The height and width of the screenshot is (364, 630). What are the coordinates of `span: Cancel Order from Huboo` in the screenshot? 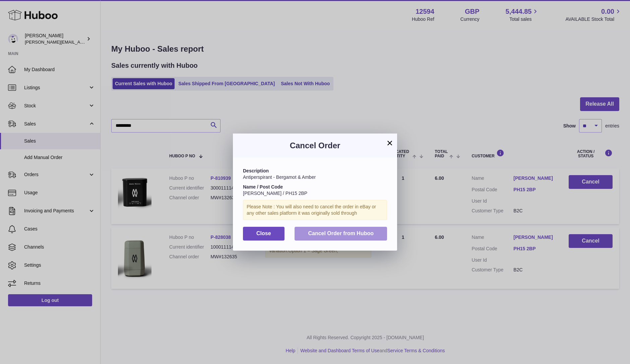 It's located at (341, 233).